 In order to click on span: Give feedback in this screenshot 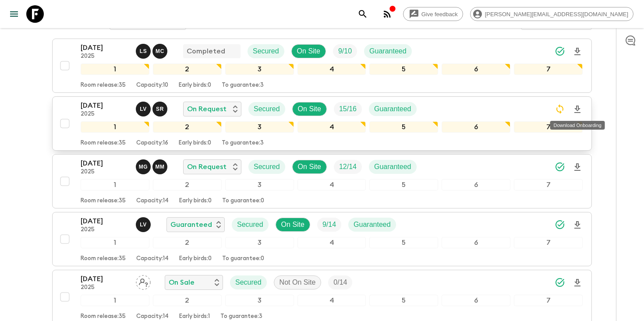, I will do `click(439, 14)`.